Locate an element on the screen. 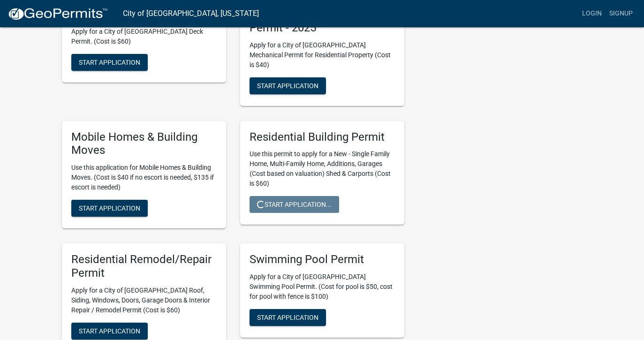 The height and width of the screenshot is (340, 644). span: Start Application... is located at coordinates (294, 204).